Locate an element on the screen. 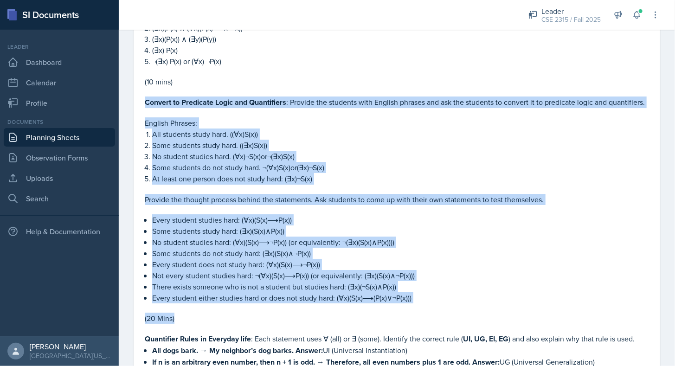 The image size is (675, 366). p: (10 mins) is located at coordinates (396, 82).